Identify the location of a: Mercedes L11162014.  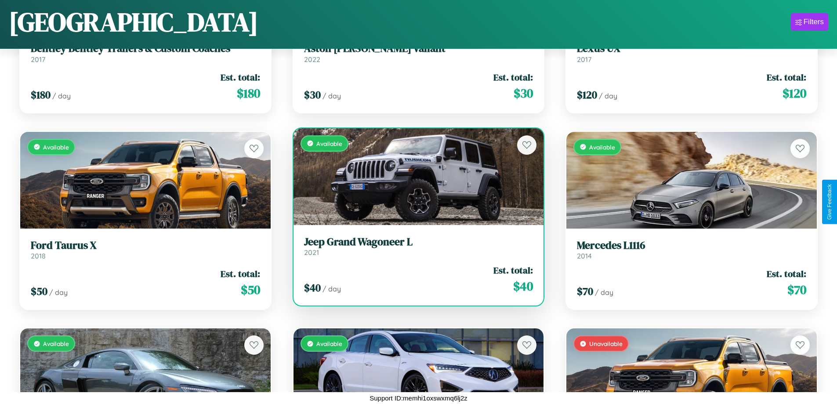
(691, 250).